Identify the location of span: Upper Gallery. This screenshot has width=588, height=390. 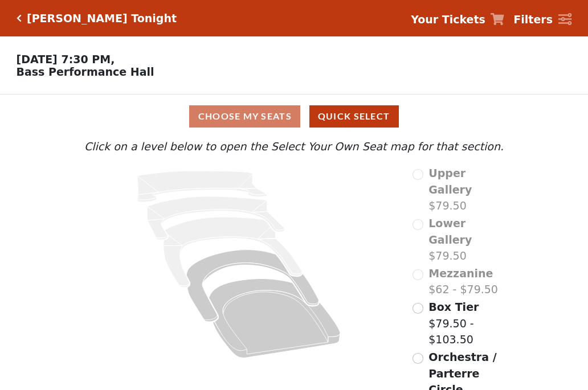
(450, 181).